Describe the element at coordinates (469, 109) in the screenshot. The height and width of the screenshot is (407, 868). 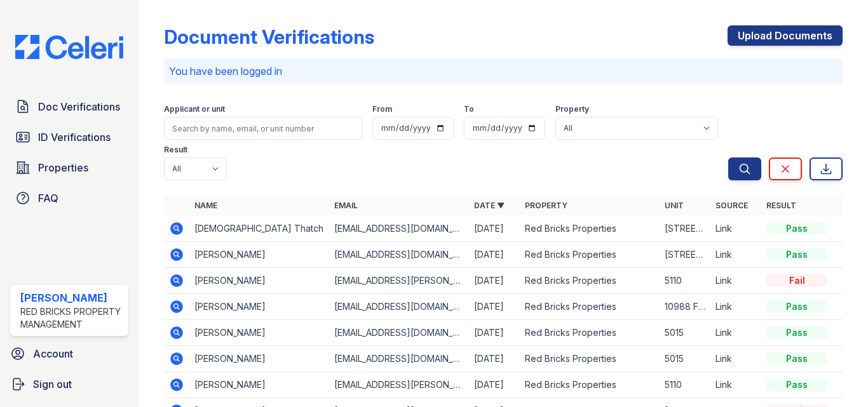
I see `label: To` at that location.